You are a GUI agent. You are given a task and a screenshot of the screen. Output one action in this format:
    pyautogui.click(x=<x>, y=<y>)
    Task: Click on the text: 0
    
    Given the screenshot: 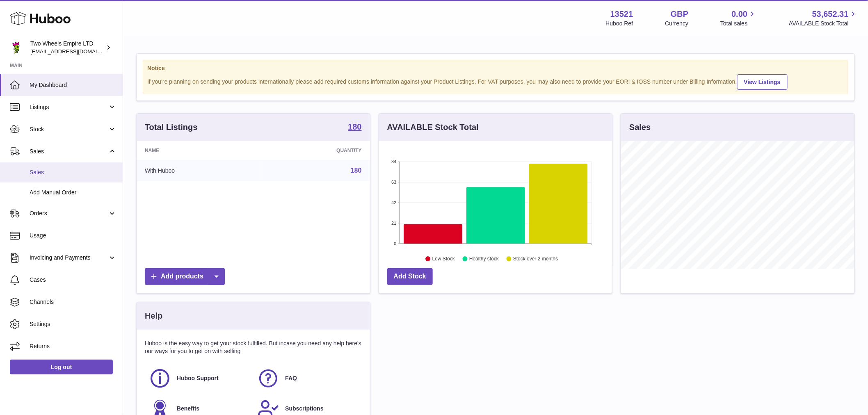 What is the action you would take?
    pyautogui.click(x=395, y=243)
    